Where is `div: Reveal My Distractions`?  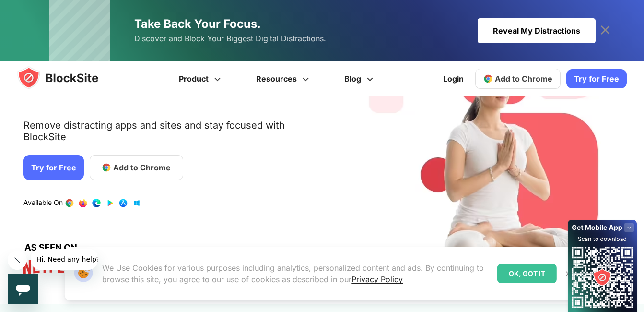
div: Reveal My Distractions is located at coordinates (537, 30).